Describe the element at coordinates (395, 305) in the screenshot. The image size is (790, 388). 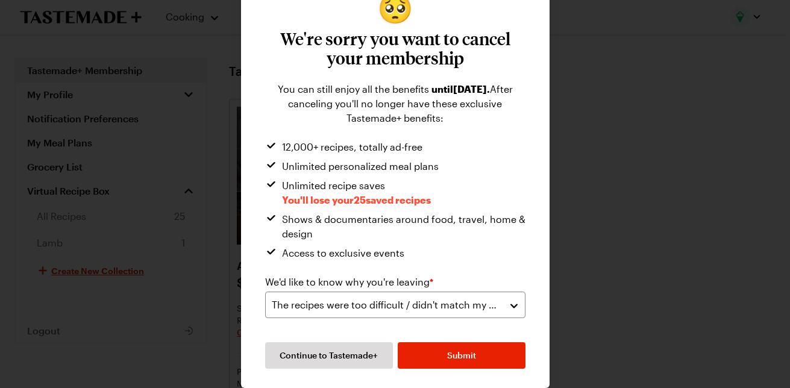
I see `button: The recipes were too difficult / didn't match my skill level` at that location.